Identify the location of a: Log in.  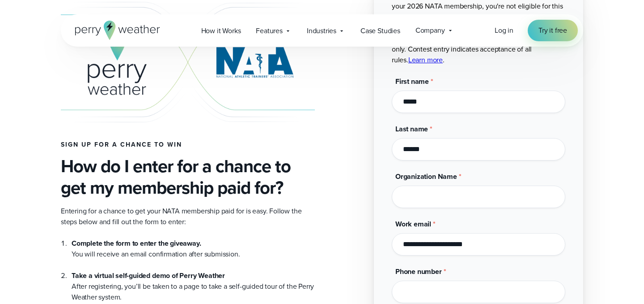
(504, 30).